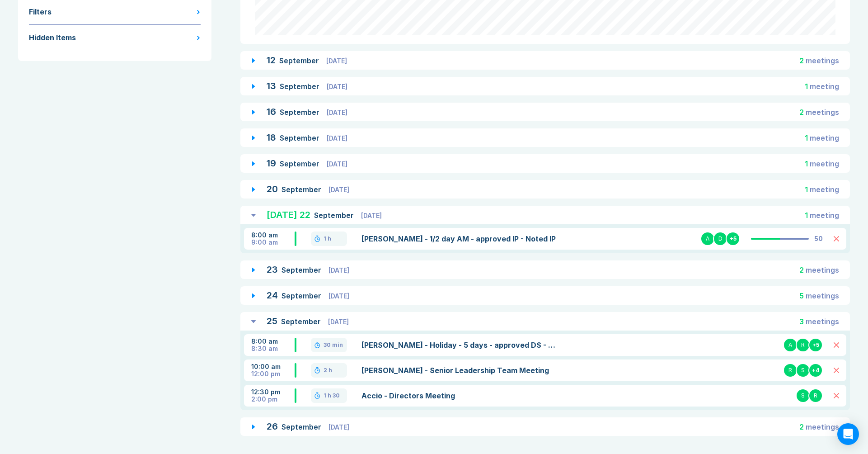  Describe the element at coordinates (271, 111) in the screenshot. I see `span: 16` at that location.